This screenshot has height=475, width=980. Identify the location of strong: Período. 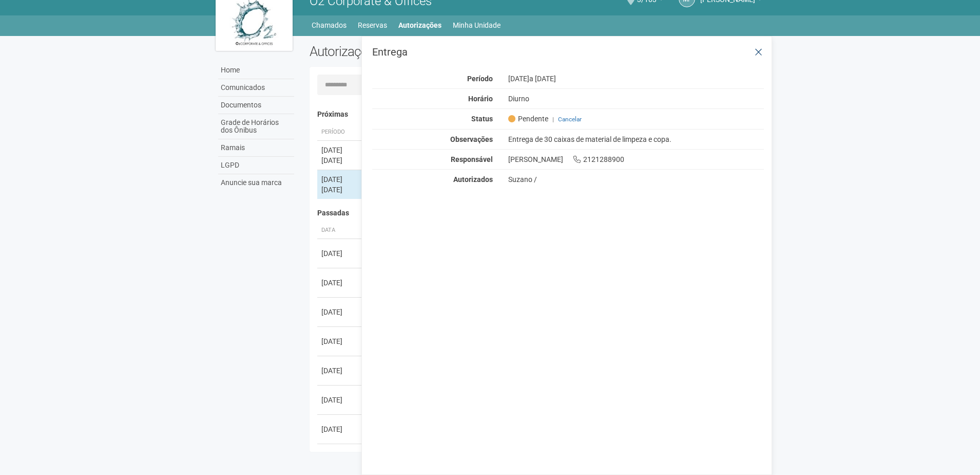
(480, 78).